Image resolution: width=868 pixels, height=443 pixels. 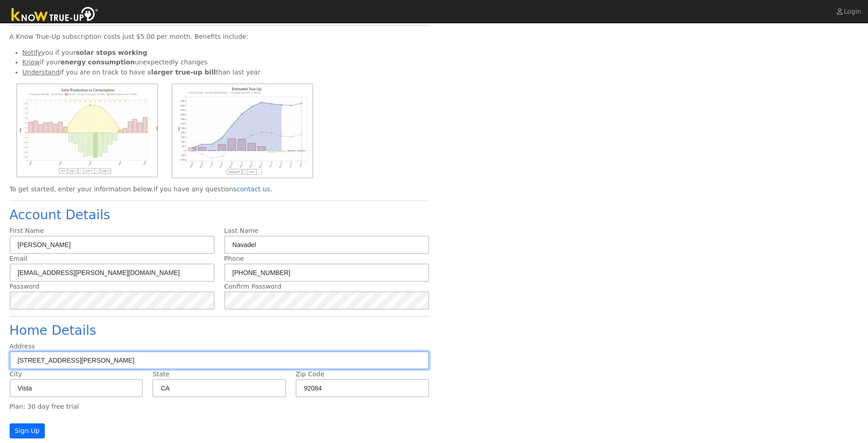 I want to click on label: Confirm Password, so click(x=253, y=286).